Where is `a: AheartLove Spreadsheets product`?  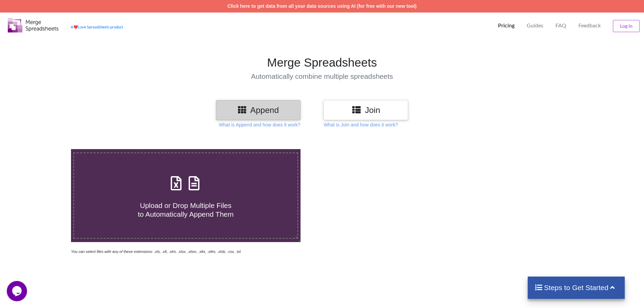 a: AheartLove Spreadsheets product is located at coordinates (97, 27).